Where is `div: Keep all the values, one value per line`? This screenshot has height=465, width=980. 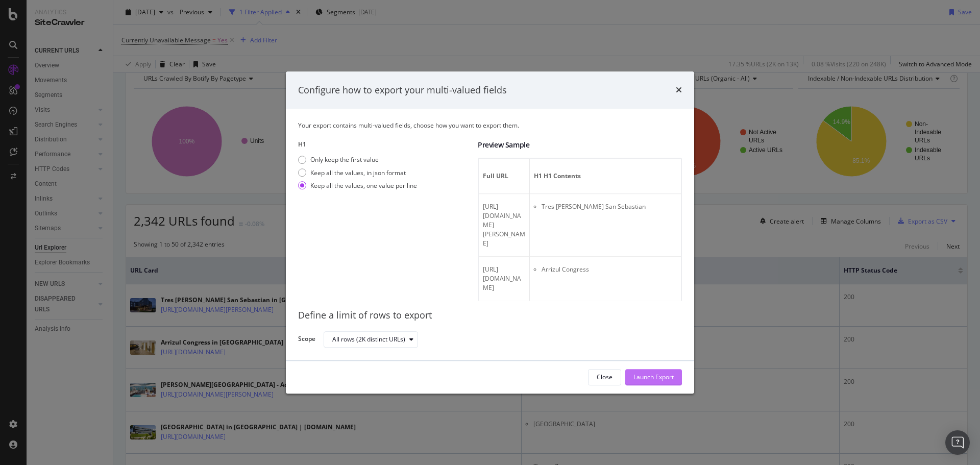 div: Keep all the values, one value per line is located at coordinates (363, 185).